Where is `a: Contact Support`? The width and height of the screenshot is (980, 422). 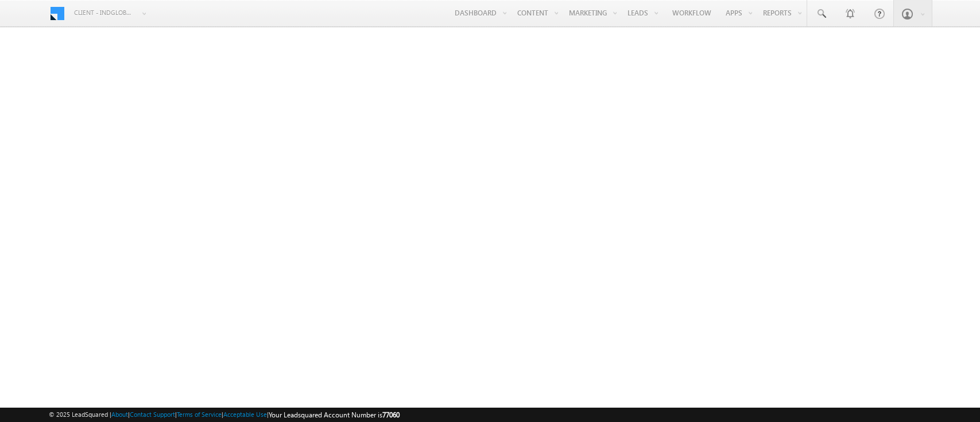
a: Contact Support is located at coordinates (152, 413).